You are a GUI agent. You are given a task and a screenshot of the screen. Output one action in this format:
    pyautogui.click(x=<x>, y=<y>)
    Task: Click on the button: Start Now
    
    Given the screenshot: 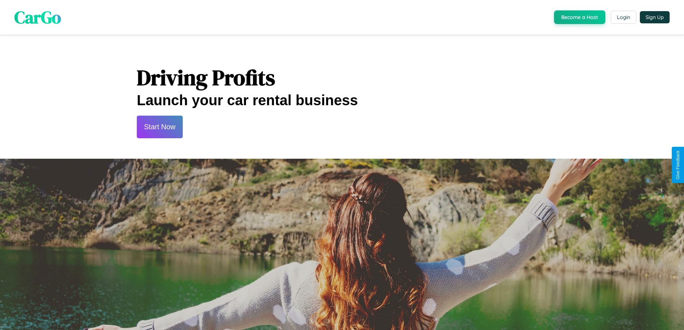 What is the action you would take?
    pyautogui.click(x=160, y=127)
    